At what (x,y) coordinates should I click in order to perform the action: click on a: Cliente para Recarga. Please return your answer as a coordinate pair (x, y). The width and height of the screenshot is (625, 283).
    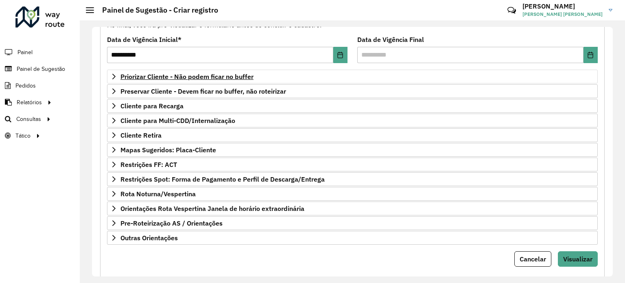
    Looking at the image, I should click on (352, 106).